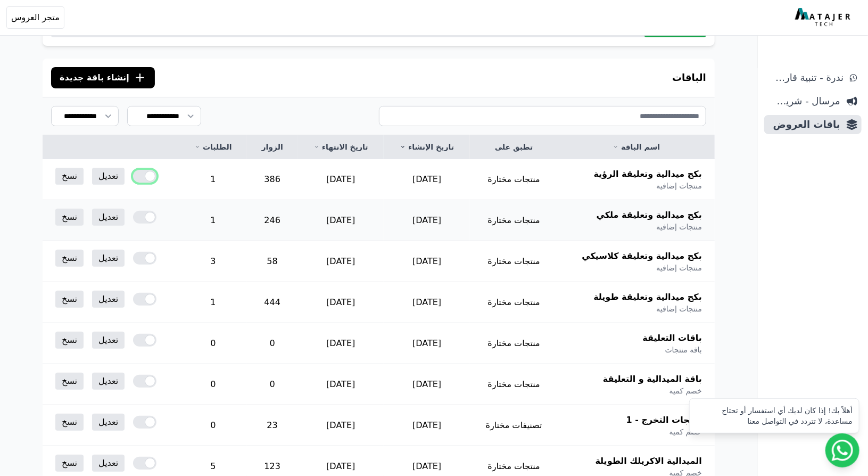 The image size is (868, 476). I want to click on div: أهلاً بك! إذا كان لديك أي استفسار أو تحتاج مساعدة، لا تتردد في التواصل معنا, so click(774, 416).